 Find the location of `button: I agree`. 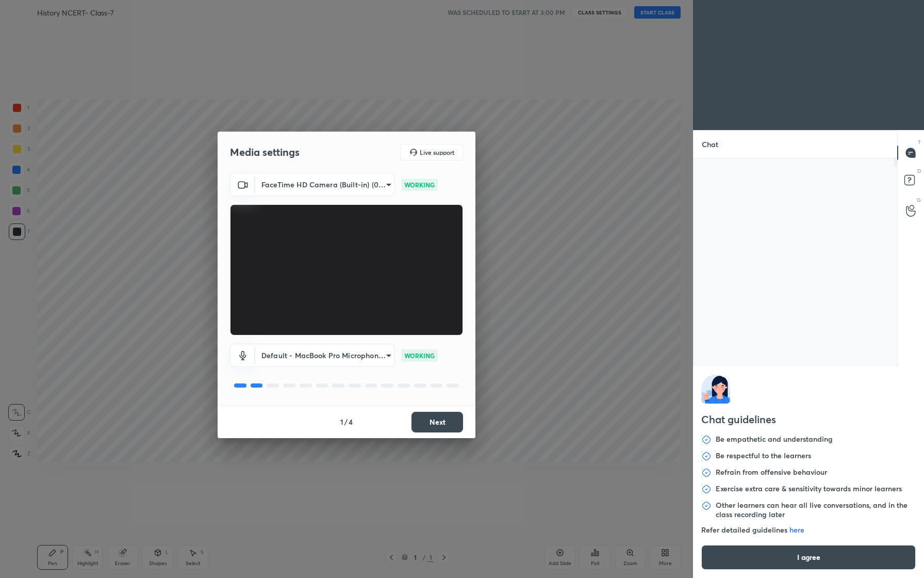

button: I agree is located at coordinates (808, 557).